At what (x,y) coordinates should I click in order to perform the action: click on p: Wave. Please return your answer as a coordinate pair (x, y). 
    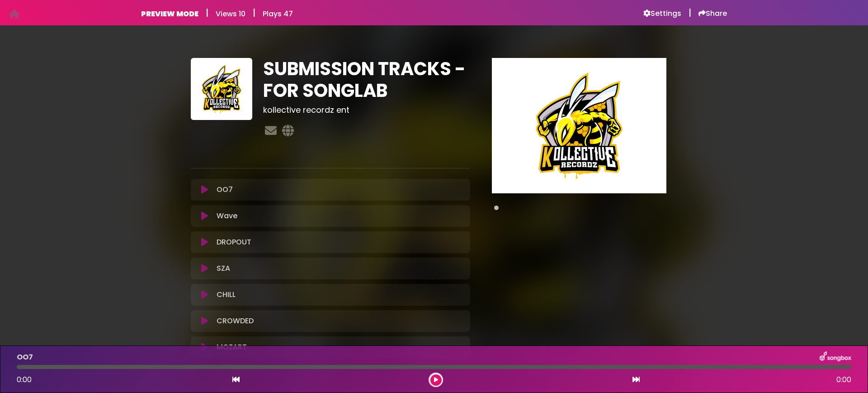
    Looking at the image, I should click on (227, 216).